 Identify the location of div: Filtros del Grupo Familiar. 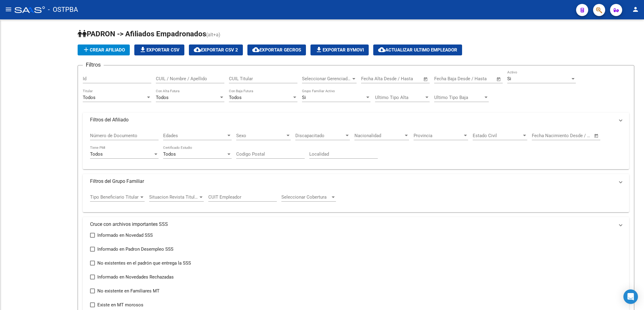
(356, 201).